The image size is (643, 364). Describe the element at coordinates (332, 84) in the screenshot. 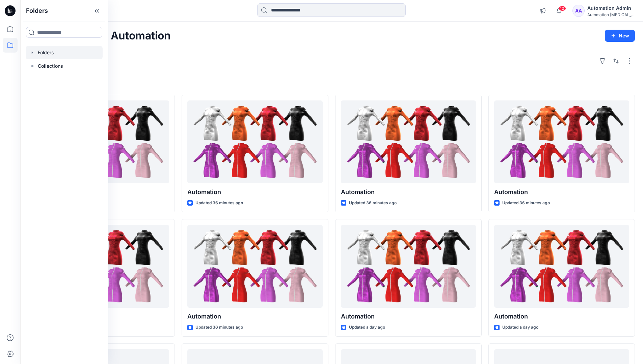

I see `h4: Styles` at that location.